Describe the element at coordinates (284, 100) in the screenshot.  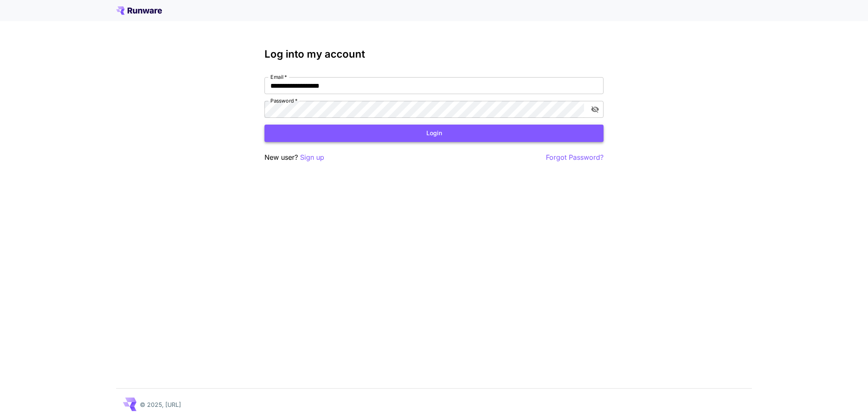
I see `label: Password` at that location.